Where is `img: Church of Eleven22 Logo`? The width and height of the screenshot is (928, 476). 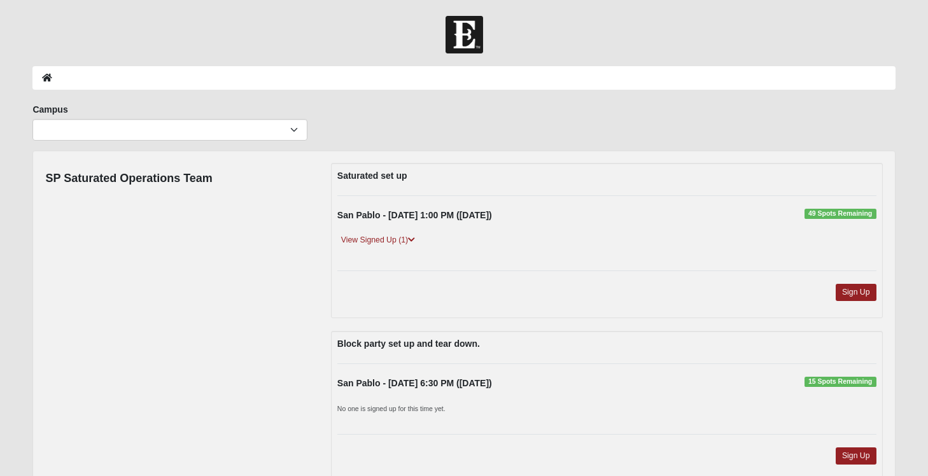 img: Church of Eleven22 Logo is located at coordinates (464, 34).